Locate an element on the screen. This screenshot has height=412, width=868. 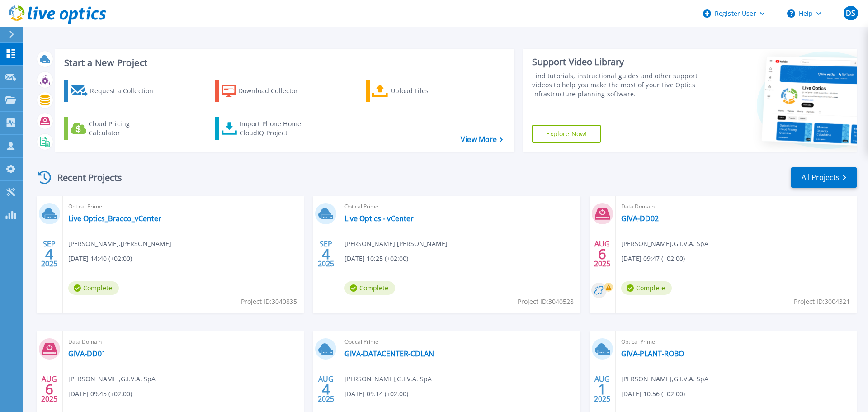
a: View More is located at coordinates (481, 139).